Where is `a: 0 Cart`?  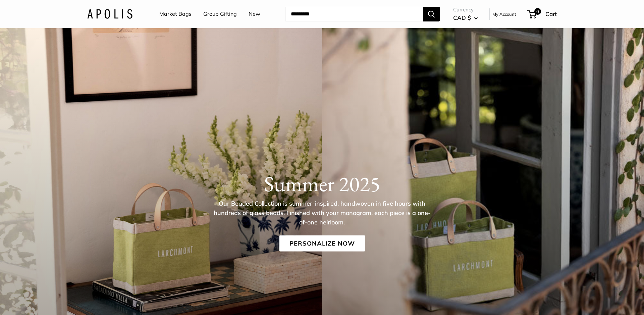 a: 0 Cart is located at coordinates (542, 14).